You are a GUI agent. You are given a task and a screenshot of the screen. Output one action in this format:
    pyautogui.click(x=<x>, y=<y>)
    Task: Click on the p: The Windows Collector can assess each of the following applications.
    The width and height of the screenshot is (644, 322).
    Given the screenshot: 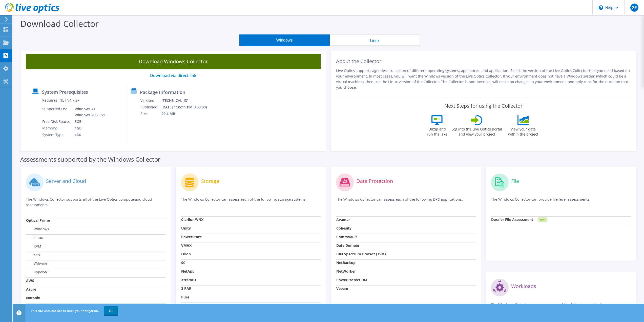 What is the action you would take?
    pyautogui.click(x=560, y=307)
    